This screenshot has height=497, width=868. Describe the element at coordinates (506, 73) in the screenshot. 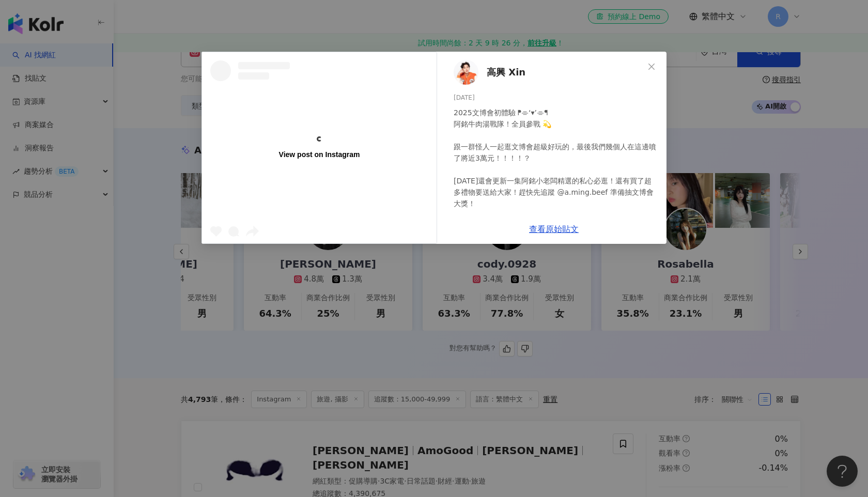

I see `span: 高興 Xin` at that location.